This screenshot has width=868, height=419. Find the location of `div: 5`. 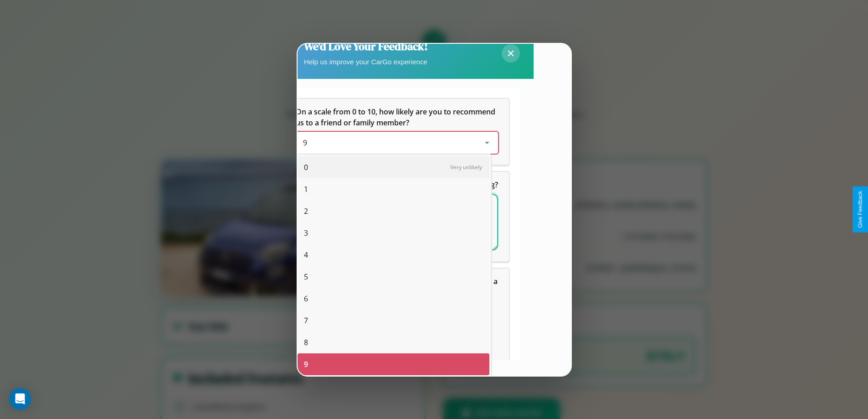

div: 5 is located at coordinates (393, 277).